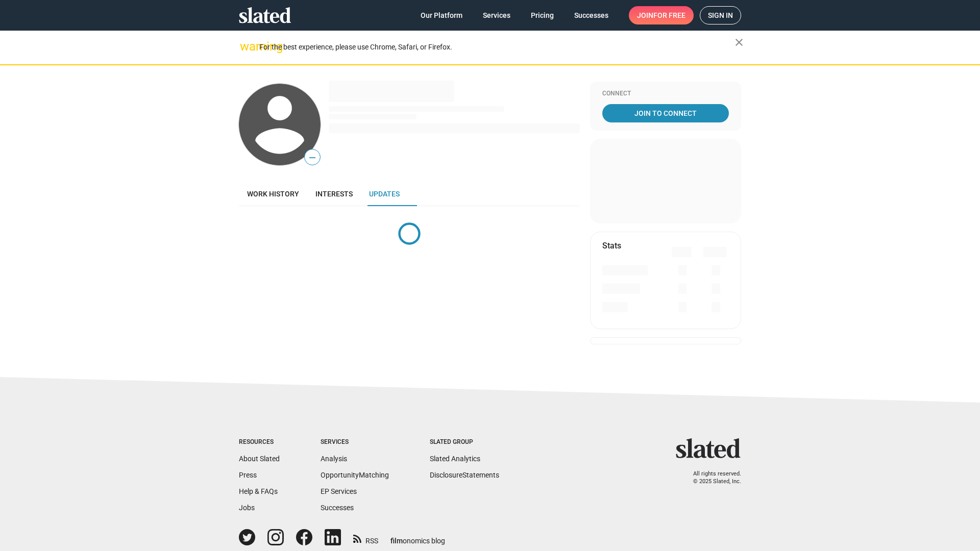  What do you see at coordinates (661, 15) in the screenshot?
I see `a: Joinfor free` at bounding box center [661, 15].